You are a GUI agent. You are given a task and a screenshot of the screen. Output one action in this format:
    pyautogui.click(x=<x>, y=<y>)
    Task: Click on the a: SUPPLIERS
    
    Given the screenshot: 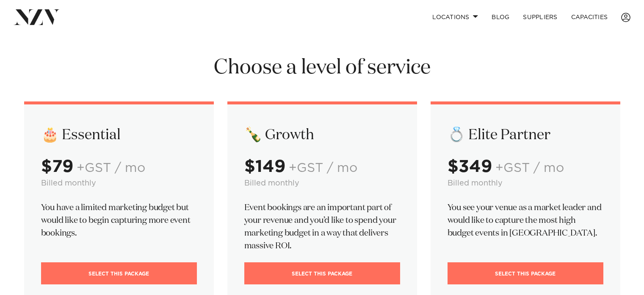 What is the action you would take?
    pyautogui.click(x=540, y=17)
    